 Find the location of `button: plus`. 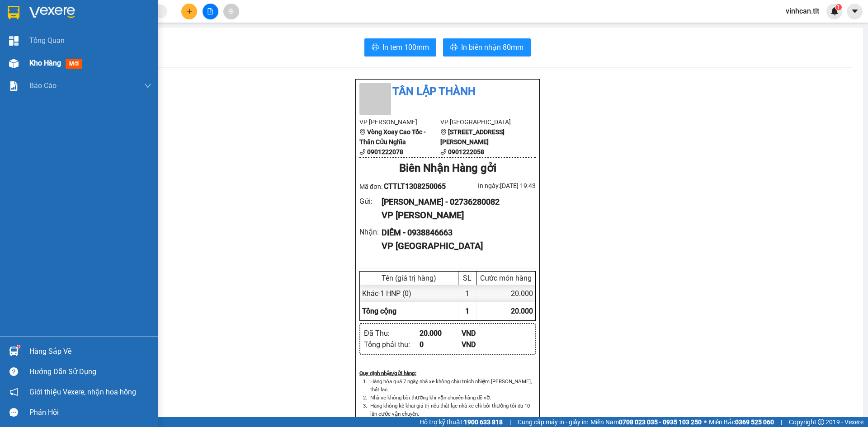

button: plus is located at coordinates (189, 12).